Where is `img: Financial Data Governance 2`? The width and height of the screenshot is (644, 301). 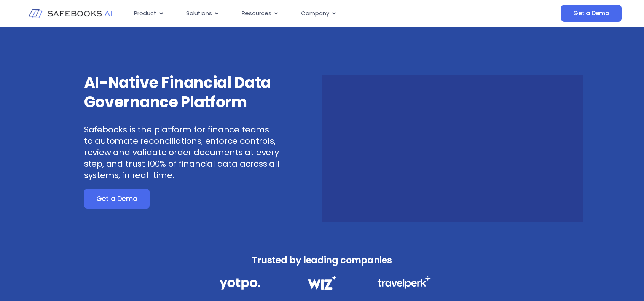 img: Financial Data Governance 2 is located at coordinates (322, 282).